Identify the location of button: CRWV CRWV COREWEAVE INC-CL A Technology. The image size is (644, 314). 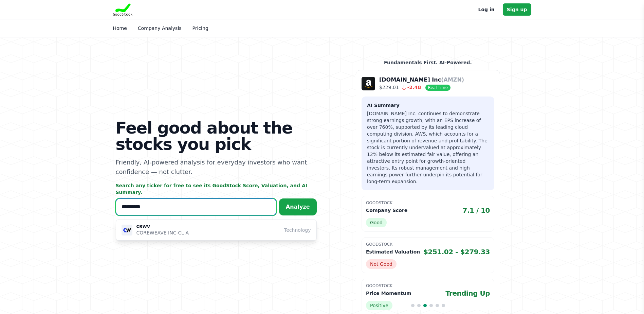
(216, 230).